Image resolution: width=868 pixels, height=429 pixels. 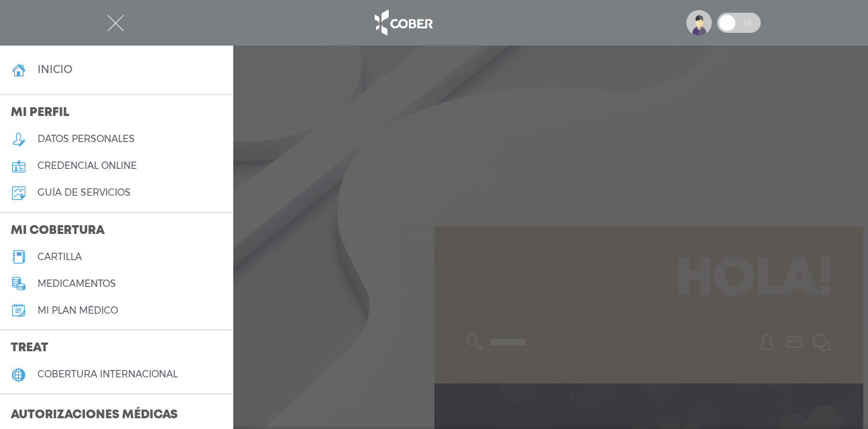 I want to click on h5: datos personales, so click(x=86, y=138).